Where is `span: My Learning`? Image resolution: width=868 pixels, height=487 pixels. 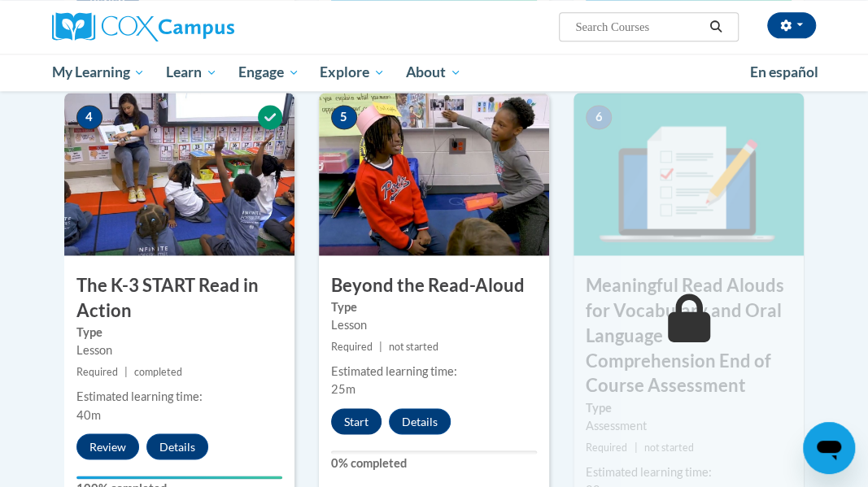 span: My Learning is located at coordinates (98, 73).